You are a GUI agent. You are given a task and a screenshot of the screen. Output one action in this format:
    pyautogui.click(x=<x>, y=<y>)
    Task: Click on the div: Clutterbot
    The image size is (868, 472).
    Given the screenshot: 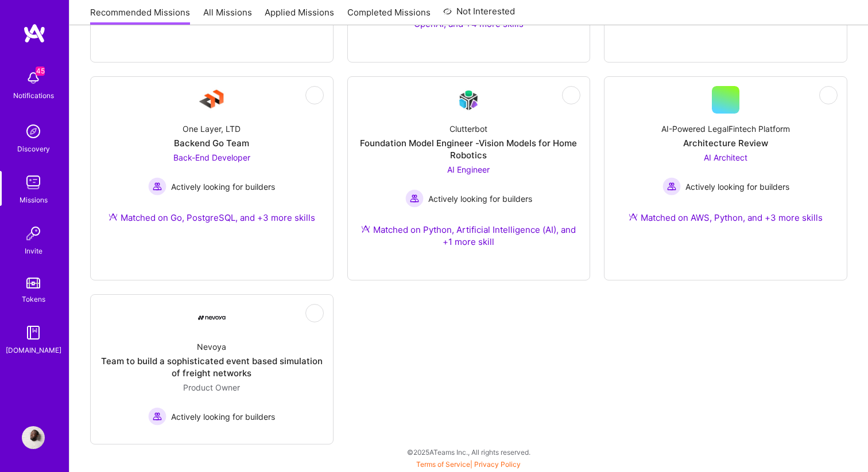 What is the action you would take?
    pyautogui.click(x=468, y=129)
    